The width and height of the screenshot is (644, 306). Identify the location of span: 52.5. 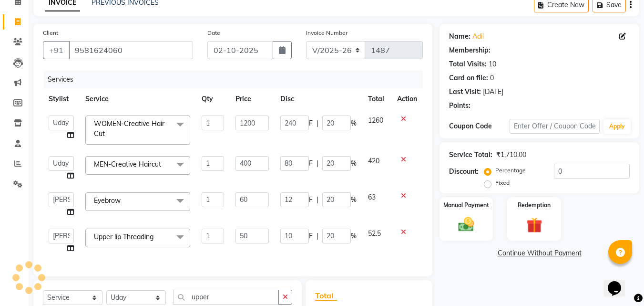
(375, 233).